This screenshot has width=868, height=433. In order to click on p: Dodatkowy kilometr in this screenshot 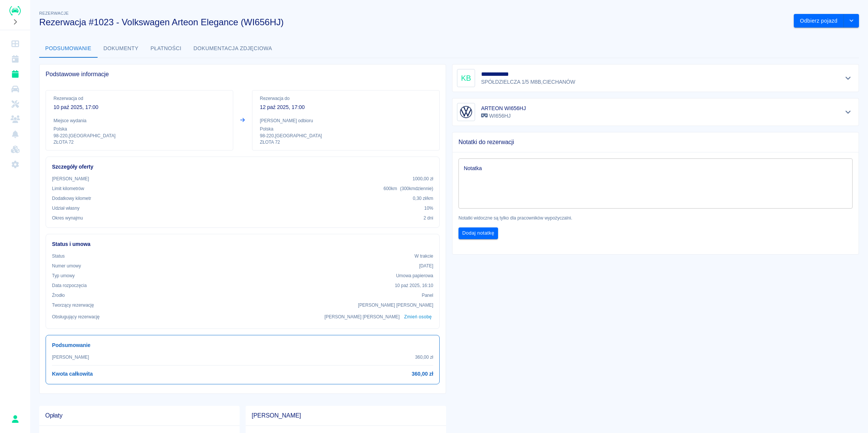, I will do `click(72, 199)`.